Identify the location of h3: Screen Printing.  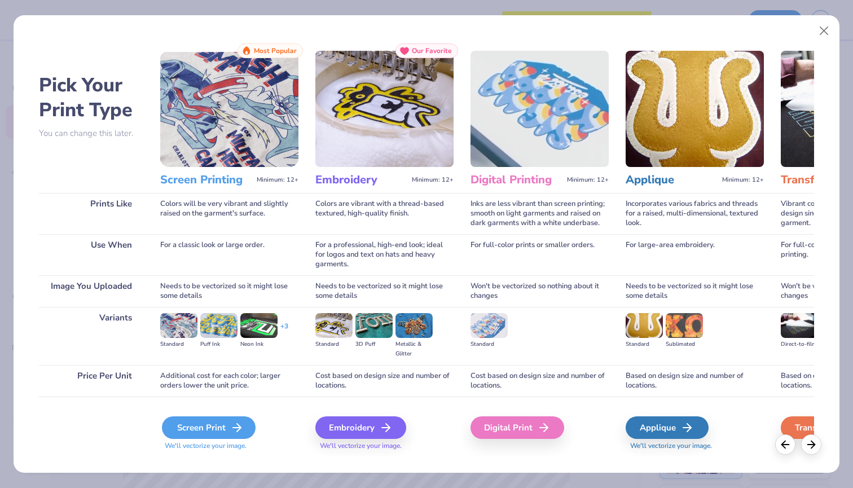
(206, 180).